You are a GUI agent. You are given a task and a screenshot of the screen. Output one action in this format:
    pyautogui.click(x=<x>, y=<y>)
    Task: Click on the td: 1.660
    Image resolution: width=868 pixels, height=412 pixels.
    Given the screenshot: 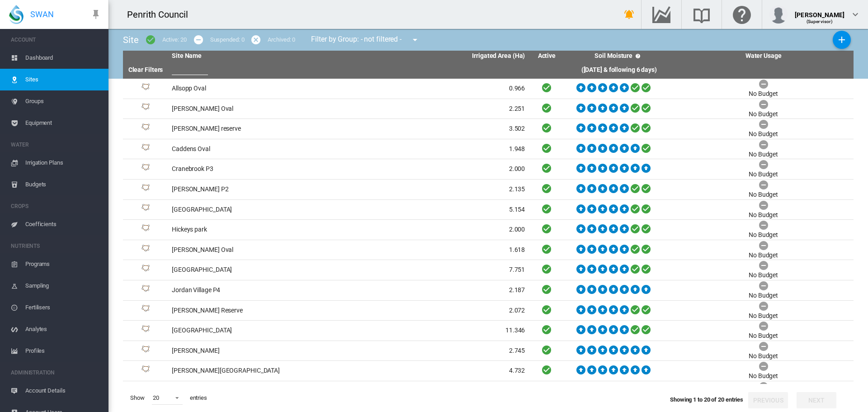 What is the action you would take?
    pyautogui.click(x=439, y=391)
    